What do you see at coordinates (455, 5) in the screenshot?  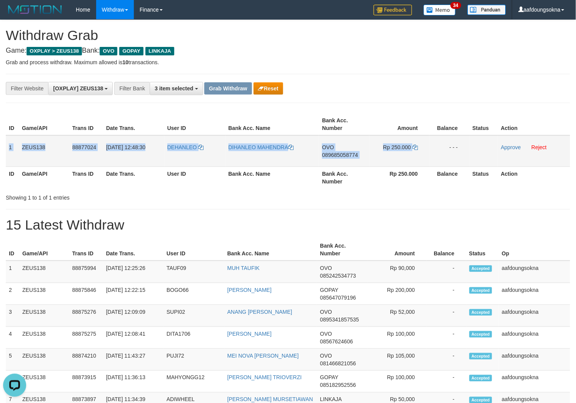 I see `span: 34` at bounding box center [455, 5].